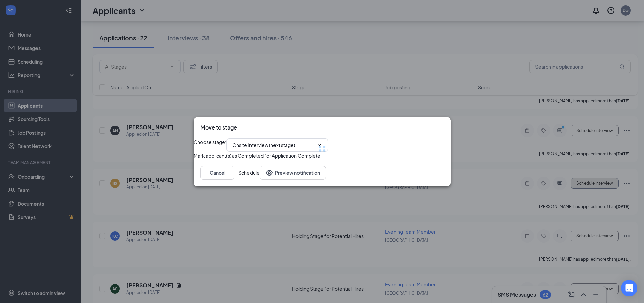 The width and height of the screenshot is (644, 303). Describe the element at coordinates (269, 173) in the screenshot. I see `svg: Eye` at that location.